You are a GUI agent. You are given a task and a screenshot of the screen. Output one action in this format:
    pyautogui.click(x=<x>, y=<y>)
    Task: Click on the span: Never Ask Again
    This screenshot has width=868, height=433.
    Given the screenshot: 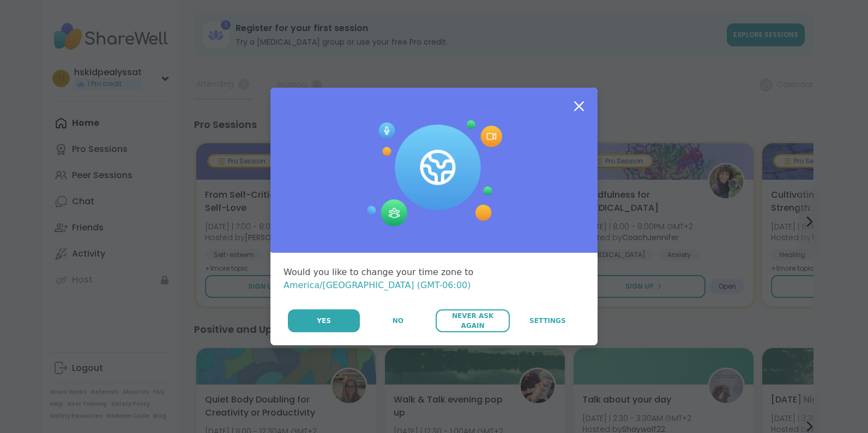 What is the action you would take?
    pyautogui.click(x=472, y=321)
    